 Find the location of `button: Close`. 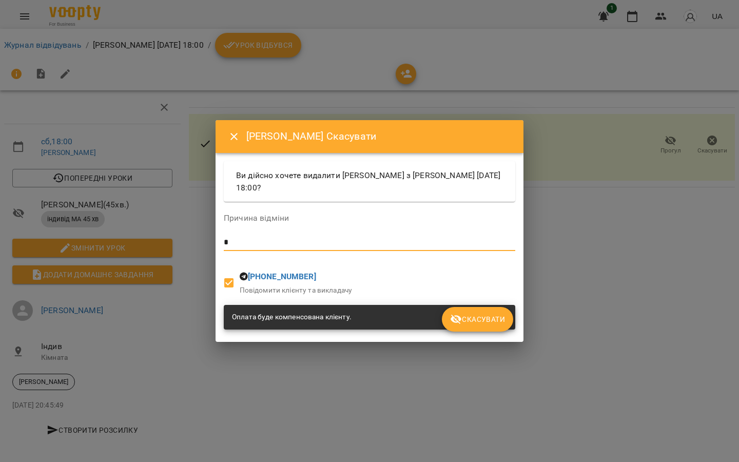

button: Close is located at coordinates (234, 137).